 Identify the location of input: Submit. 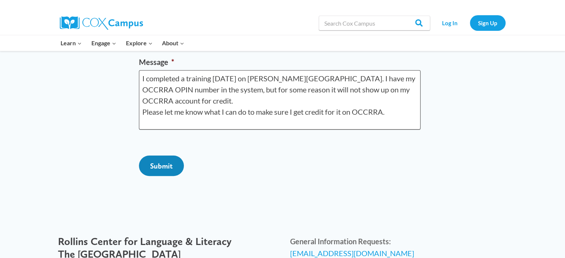
(161, 166).